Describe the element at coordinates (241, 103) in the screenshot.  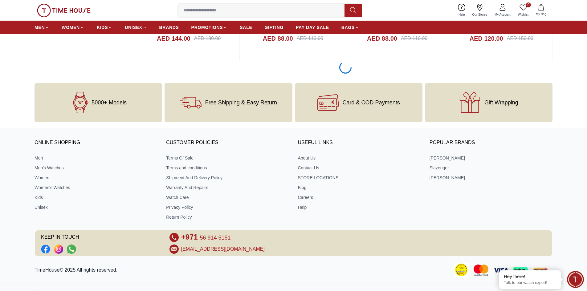
I see `span: Free Shipping & Easy Return` at that location.